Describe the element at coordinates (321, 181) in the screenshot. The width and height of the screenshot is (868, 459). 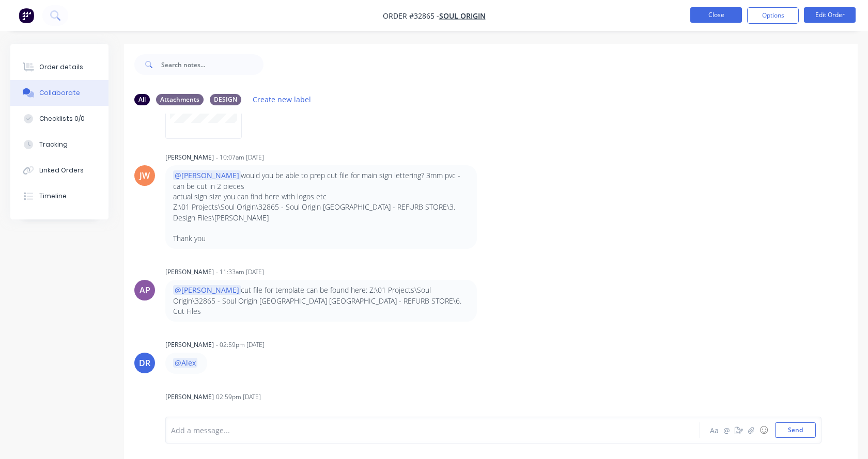
I see `p: would you be able to prep cut file for main sign lettering? 3mm pvc - can be cut in 2 pieces` at that location.